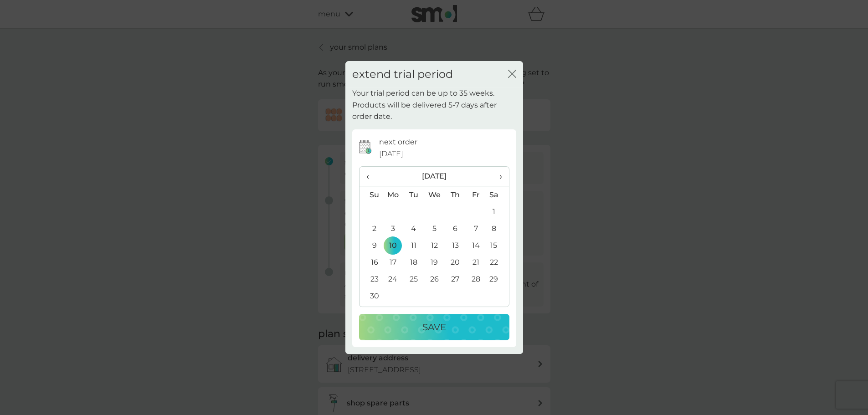 The width and height of the screenshot is (868, 415). I want to click on td: 23, so click(371, 279).